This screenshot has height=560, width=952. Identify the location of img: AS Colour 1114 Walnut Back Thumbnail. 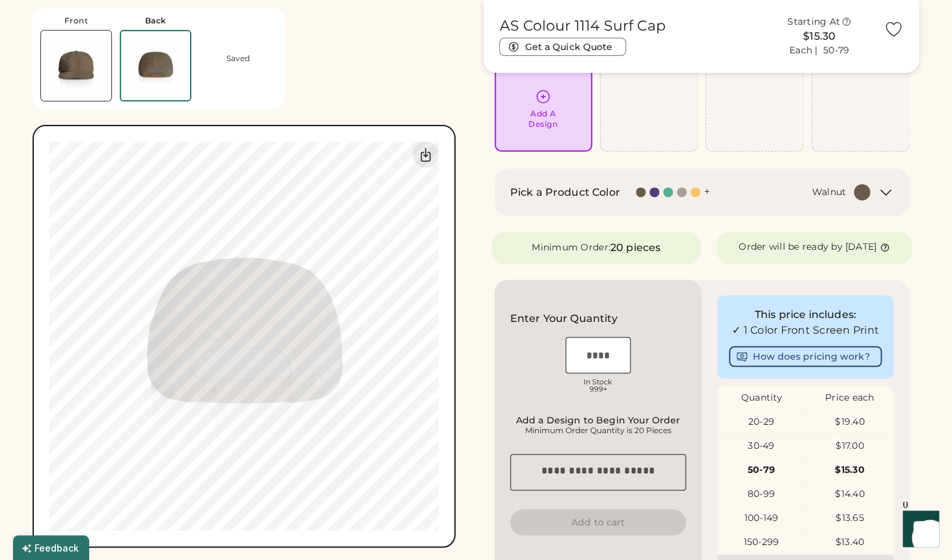
(156, 66).